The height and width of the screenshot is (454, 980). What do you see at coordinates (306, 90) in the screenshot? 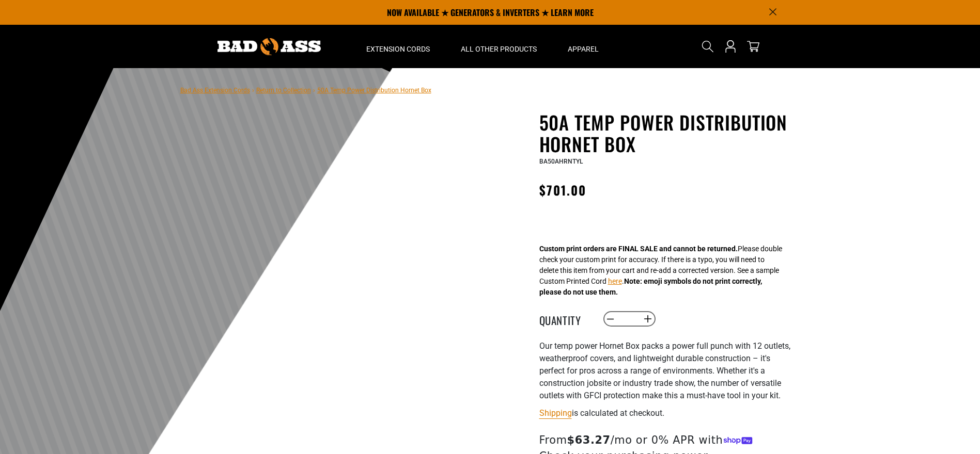
I see `nav: breadcrumbs` at bounding box center [306, 90].